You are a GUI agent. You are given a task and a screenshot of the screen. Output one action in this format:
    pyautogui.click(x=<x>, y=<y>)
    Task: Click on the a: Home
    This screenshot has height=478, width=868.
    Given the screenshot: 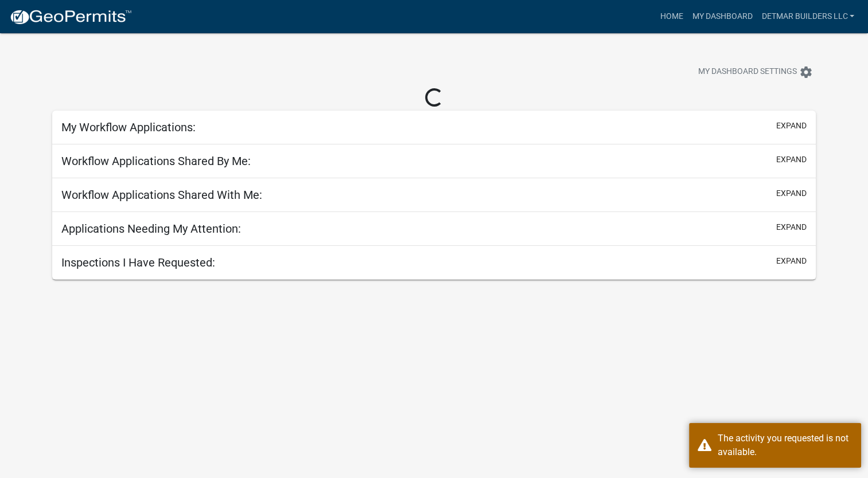 What is the action you would take?
    pyautogui.click(x=671, y=16)
    